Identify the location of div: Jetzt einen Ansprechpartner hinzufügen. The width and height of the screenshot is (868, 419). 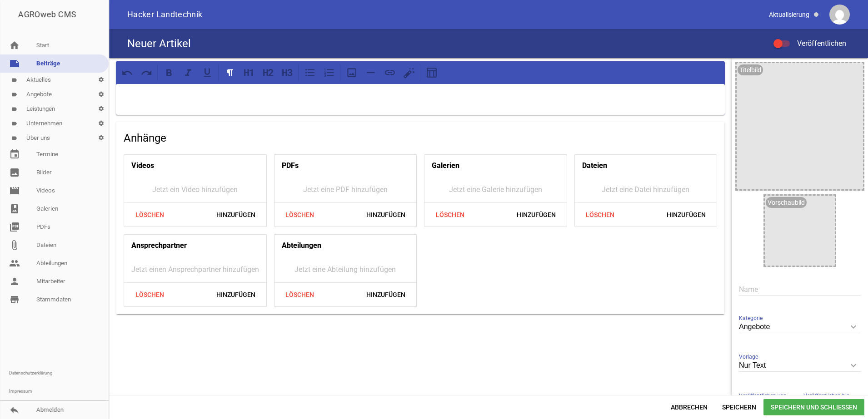
(195, 269).